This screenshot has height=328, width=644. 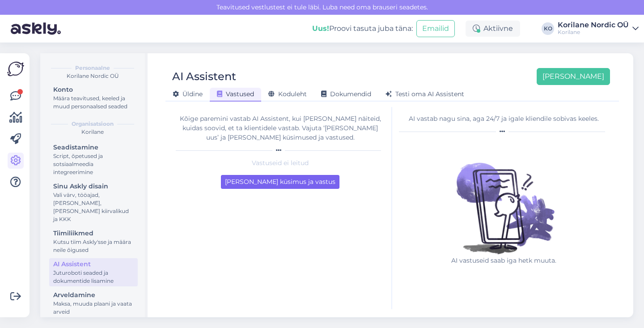 I want to click on div: Maksa, muuda plaani ja vaata arveid, so click(x=93, y=308).